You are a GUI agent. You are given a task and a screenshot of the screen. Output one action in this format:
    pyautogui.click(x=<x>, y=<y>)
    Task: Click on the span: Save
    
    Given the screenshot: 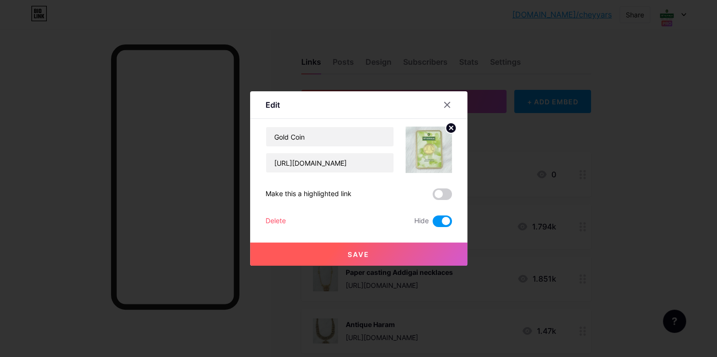 What is the action you would take?
    pyautogui.click(x=358, y=254)
    